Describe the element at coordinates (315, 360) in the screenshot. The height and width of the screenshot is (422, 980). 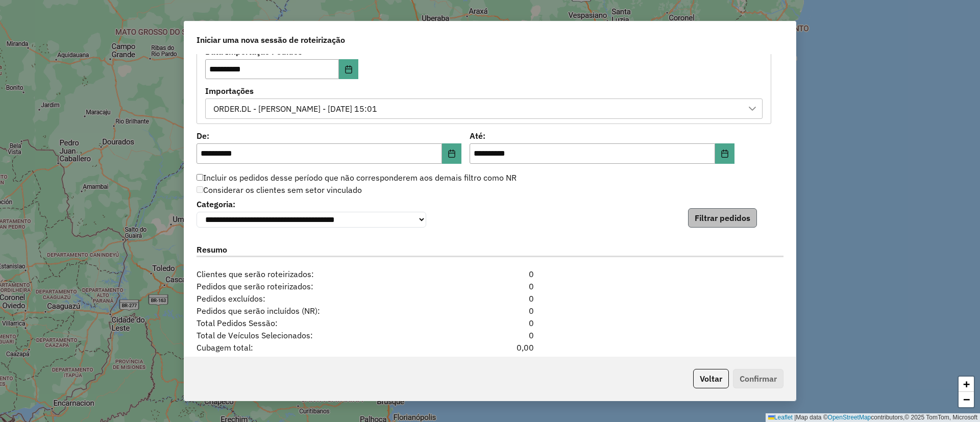
I see `span: Cubagem total dos veículos:` at that location.